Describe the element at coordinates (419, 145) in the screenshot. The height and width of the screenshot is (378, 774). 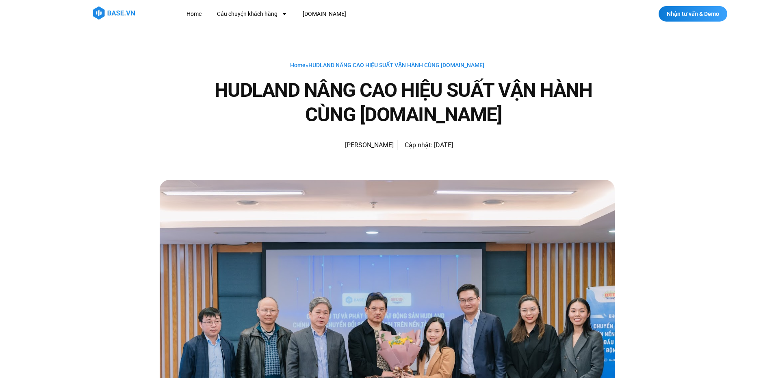
I see `span: Cập nhật:` at that location.